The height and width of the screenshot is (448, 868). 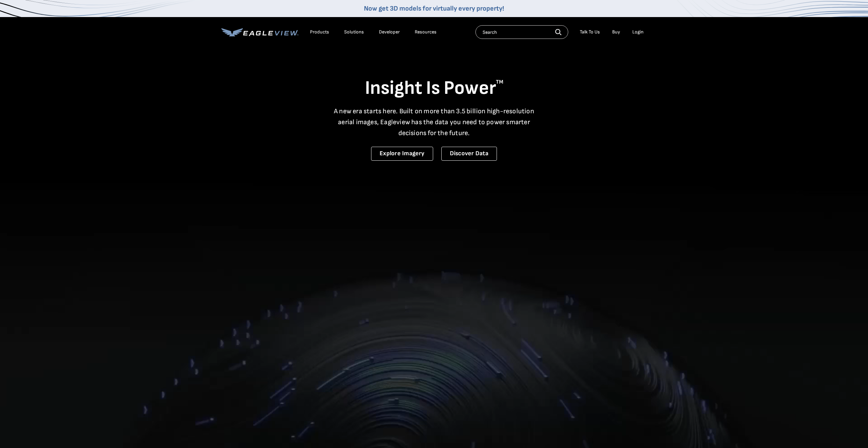 What do you see at coordinates (434, 88) in the screenshot?
I see `h1: Insight Is Power` at bounding box center [434, 88].